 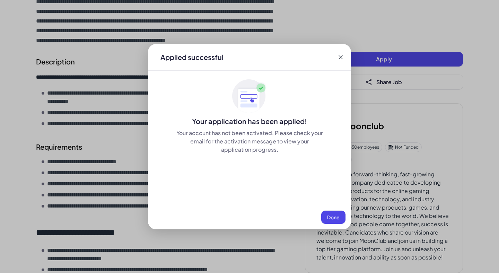 I want to click on img: ApplyedMaskGroup3.svg, so click(x=250, y=96).